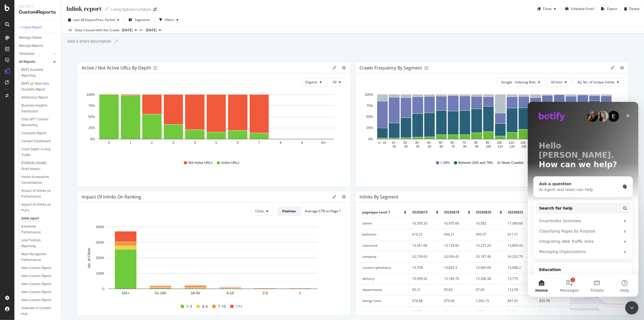  What do you see at coordinates (27, 62) in the screenshot?
I see `div: All Reports` at bounding box center [27, 62].